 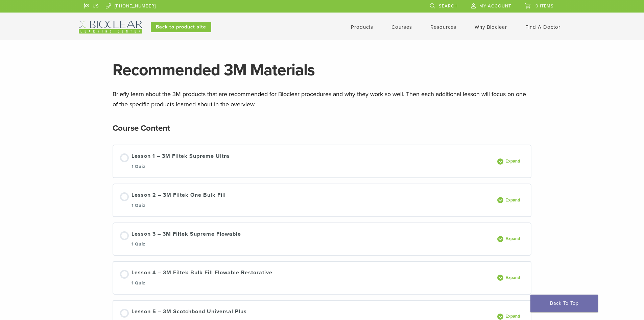 I want to click on span: 0 items, so click(x=545, y=6).